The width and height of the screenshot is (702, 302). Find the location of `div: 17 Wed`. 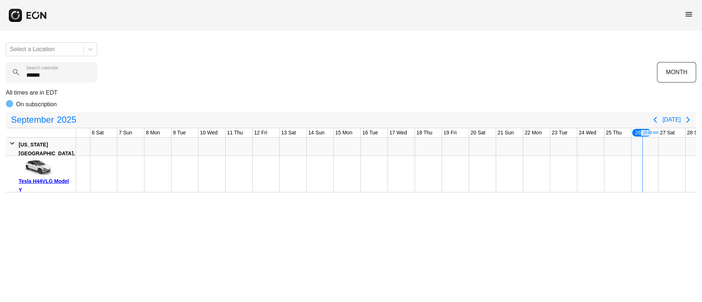

div: 17 Wed is located at coordinates (398, 133).